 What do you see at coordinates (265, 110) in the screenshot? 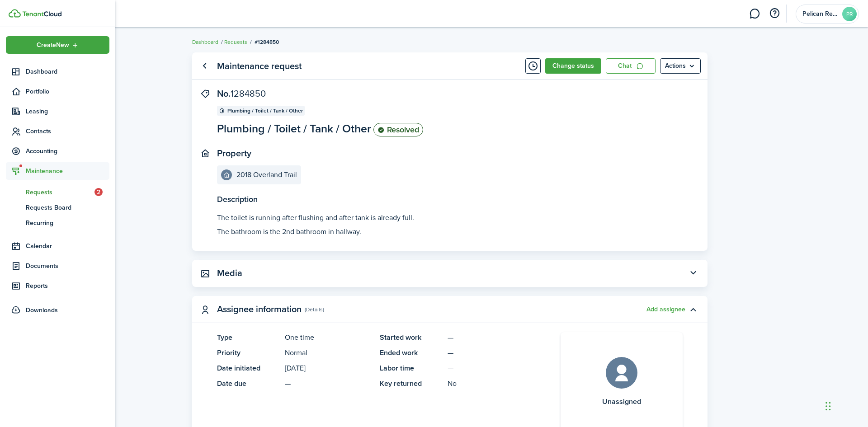
I see `span: Plumbing / Toilet / Tank / Other` at bounding box center [265, 110].